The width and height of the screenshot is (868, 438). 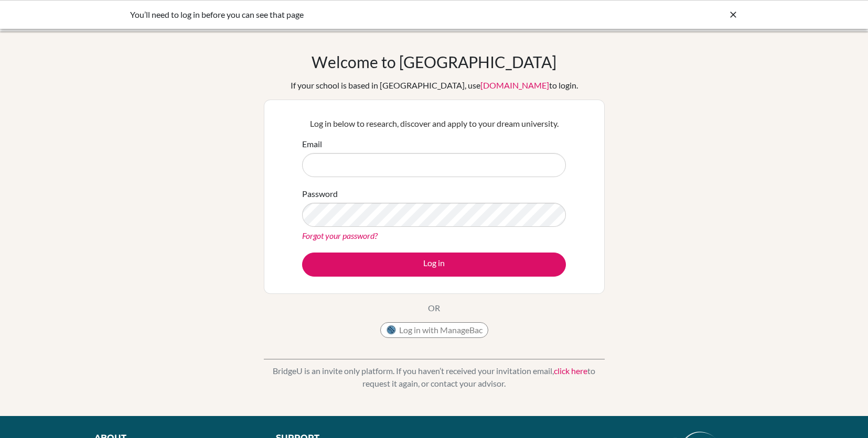 What do you see at coordinates (571, 371) in the screenshot?
I see `a: click here` at bounding box center [571, 371].